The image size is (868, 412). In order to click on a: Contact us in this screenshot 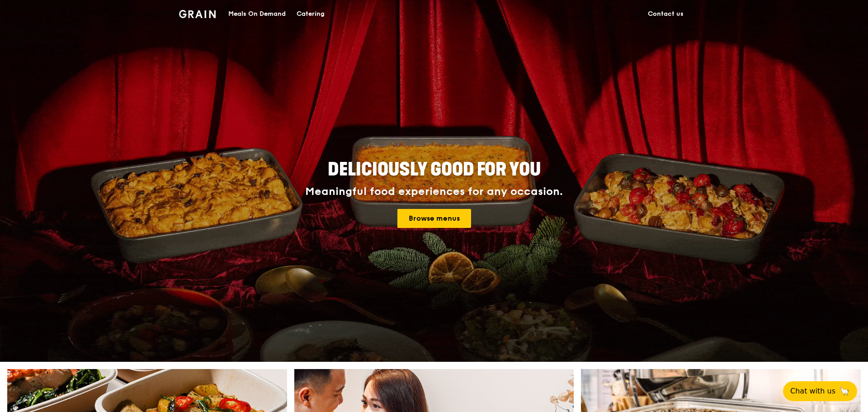, I will do `click(666, 14)`.